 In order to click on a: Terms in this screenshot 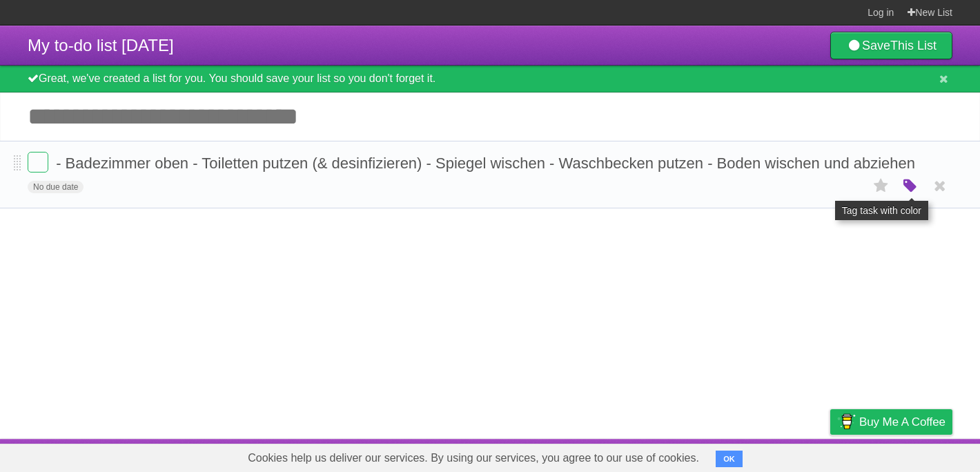, I will do `click(780, 456)`.